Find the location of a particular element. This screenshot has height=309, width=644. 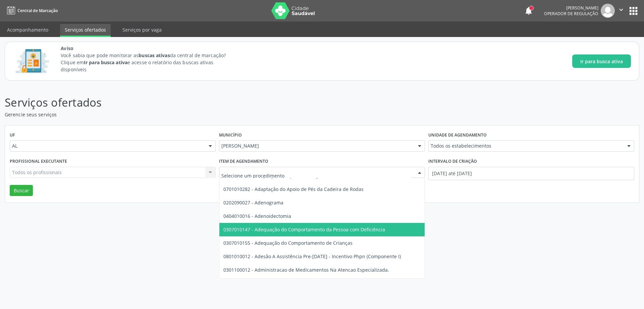

img: img is located at coordinates (608, 11).